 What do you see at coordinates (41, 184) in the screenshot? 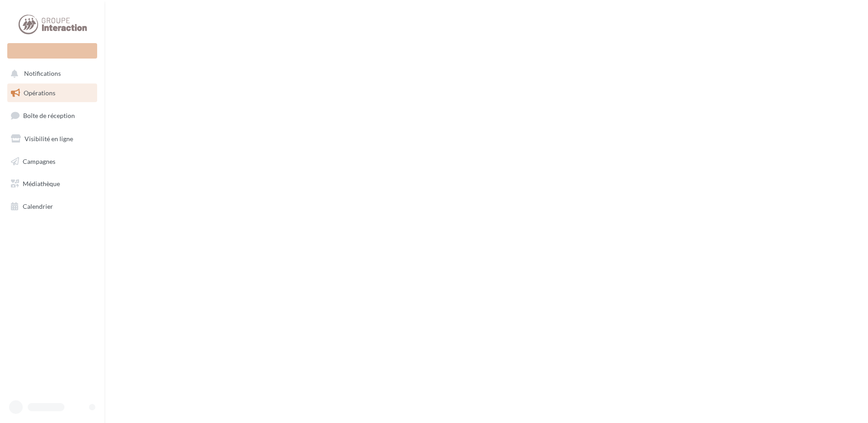
I see `span: Médiathèque` at bounding box center [41, 184].